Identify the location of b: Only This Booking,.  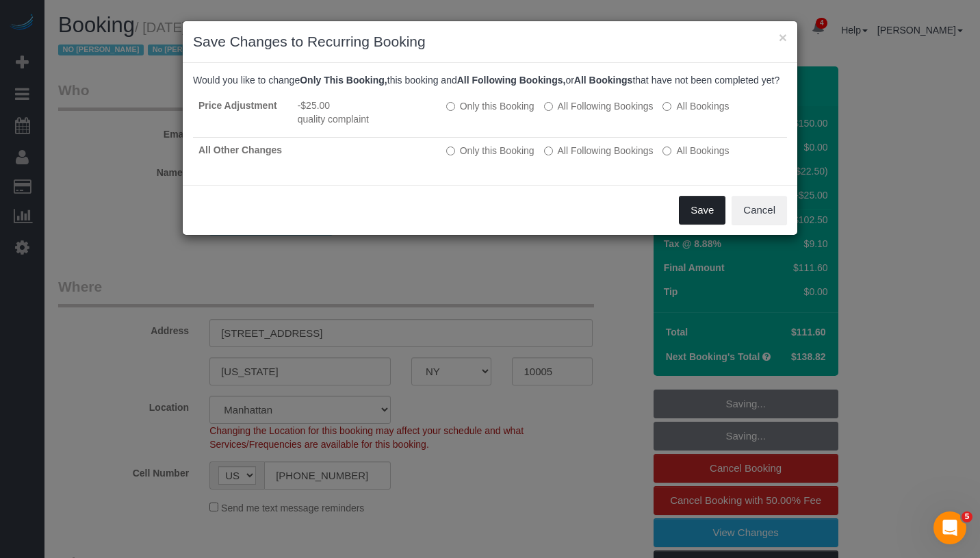
(344, 80).